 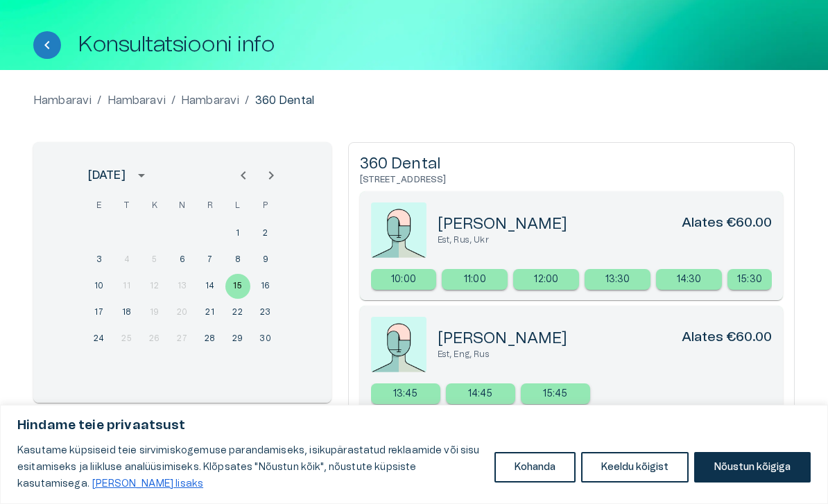 I want to click on p: 15:30, so click(x=750, y=279).